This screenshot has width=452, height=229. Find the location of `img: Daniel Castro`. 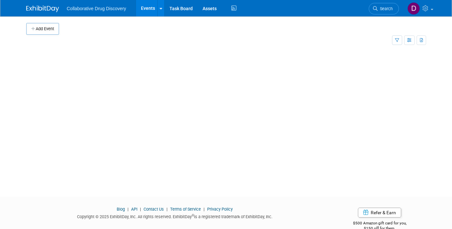

img: Daniel Castro is located at coordinates (414, 9).